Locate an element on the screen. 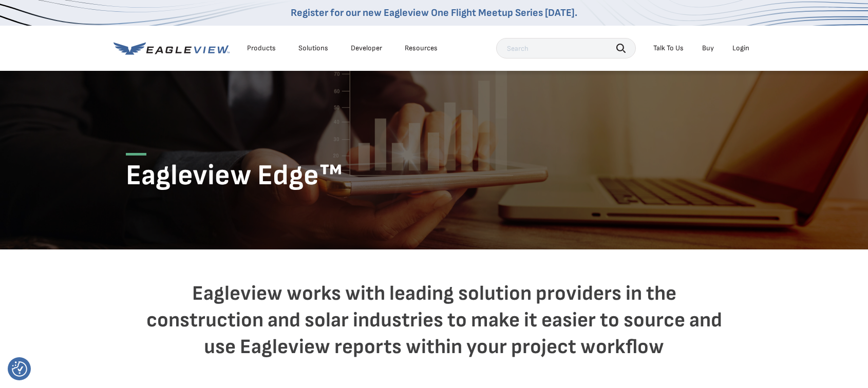 This screenshot has width=868, height=388. div: Talk To Us is located at coordinates (668, 48).